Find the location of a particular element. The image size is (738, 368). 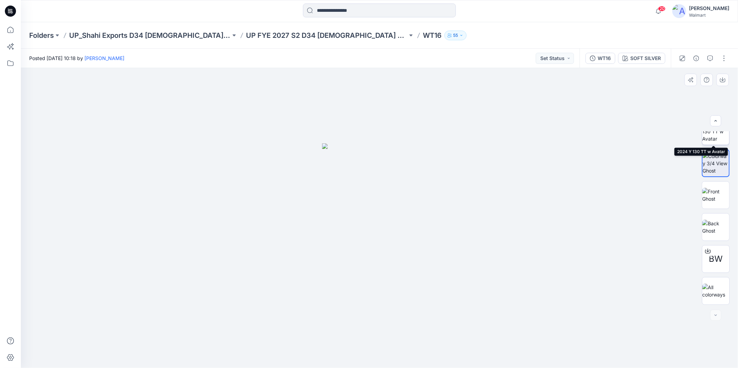

img: 2024 Y 130 TT w Avatar is located at coordinates (716, 131).